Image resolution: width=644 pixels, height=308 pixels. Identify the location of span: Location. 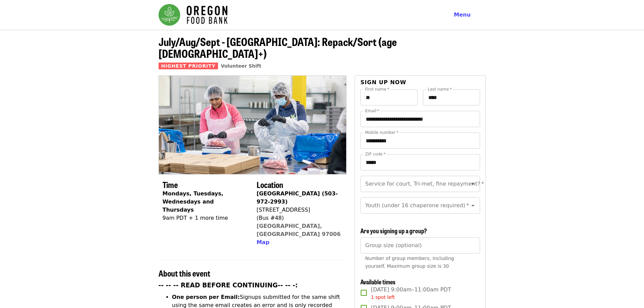
(270, 184).